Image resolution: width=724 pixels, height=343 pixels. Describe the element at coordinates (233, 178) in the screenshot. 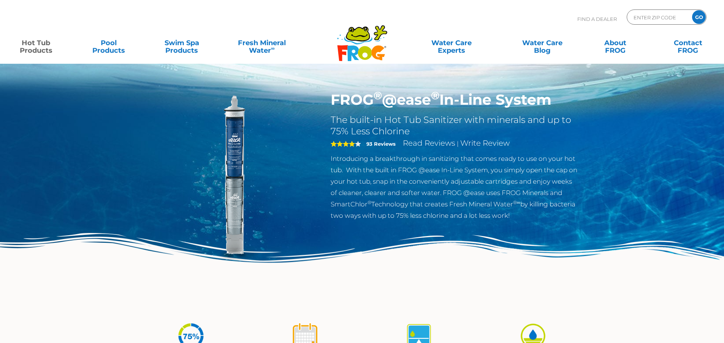

I see `img: inline-system.png` at that location.